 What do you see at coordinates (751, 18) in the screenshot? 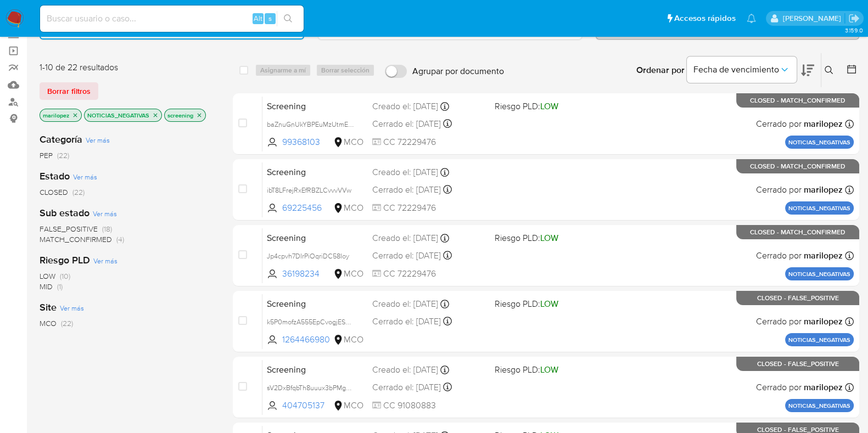
I see `a: Notificaciones` at bounding box center [751, 18].